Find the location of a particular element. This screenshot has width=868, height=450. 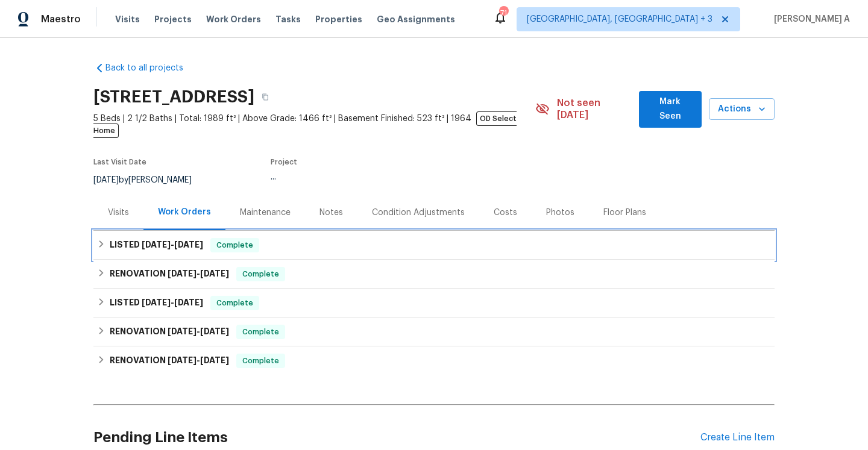

span: Work Orders is located at coordinates (233, 19).